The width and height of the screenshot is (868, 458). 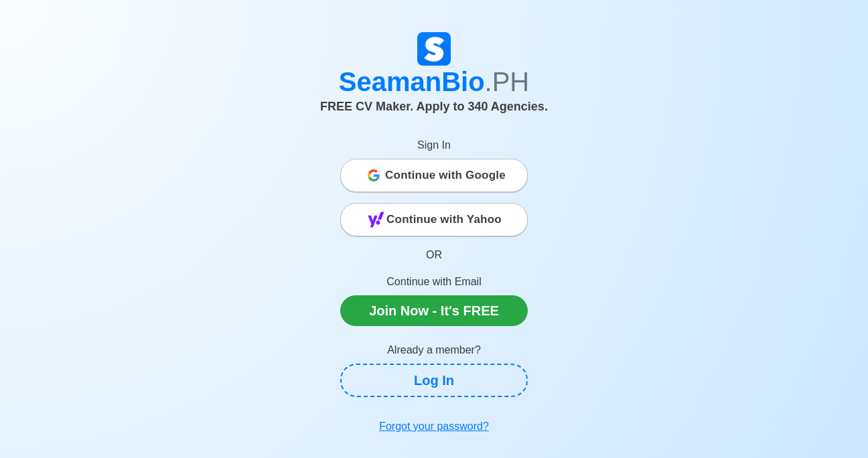 I want to click on p: Continue with Email, so click(x=434, y=282).